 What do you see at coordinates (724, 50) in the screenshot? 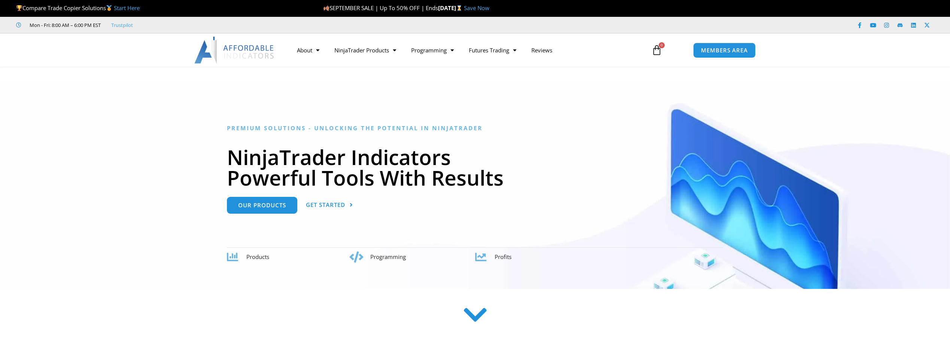
I see `span: MEMBERS AREA` at bounding box center [724, 50].